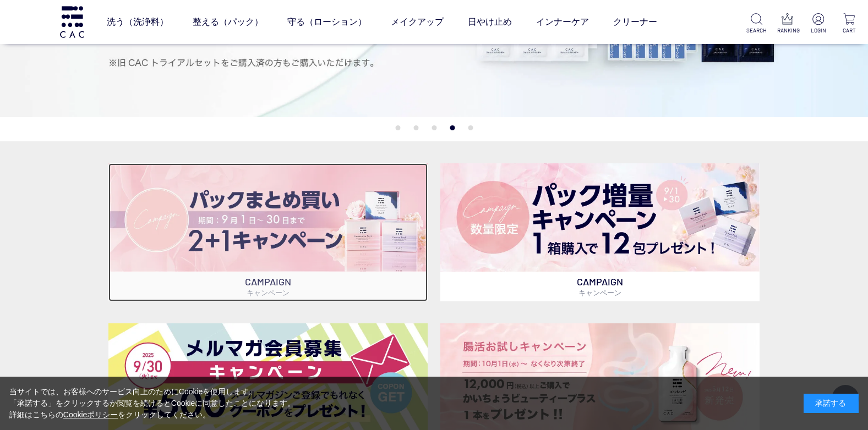 The height and width of the screenshot is (430, 868). Describe the element at coordinates (470, 128) in the screenshot. I see `button: 5 of 5` at that location.